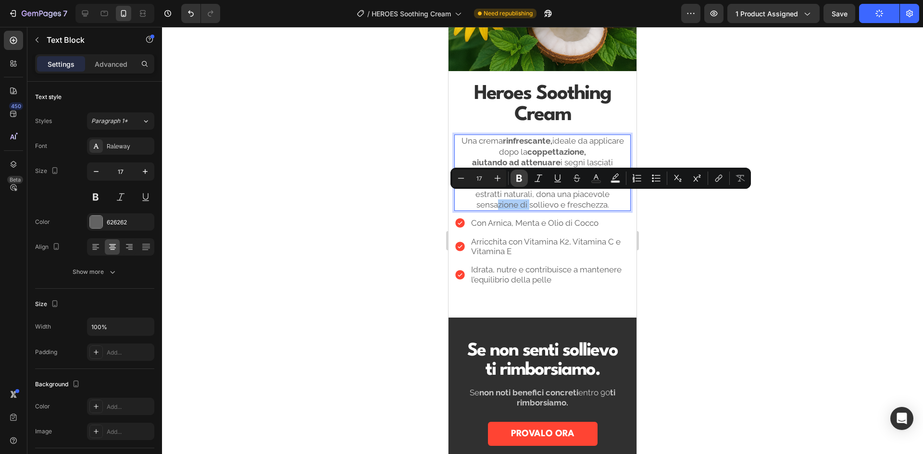 This screenshot has width=923, height=454. I want to click on div: Rich Text Editor. Editing area: main, so click(94, 146).